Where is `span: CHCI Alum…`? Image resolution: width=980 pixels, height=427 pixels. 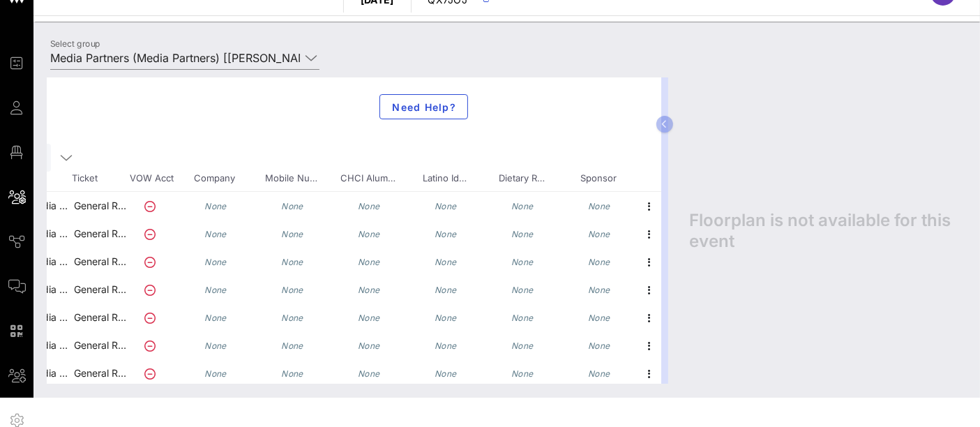 span: CHCI Alum… is located at coordinates (368, 179).